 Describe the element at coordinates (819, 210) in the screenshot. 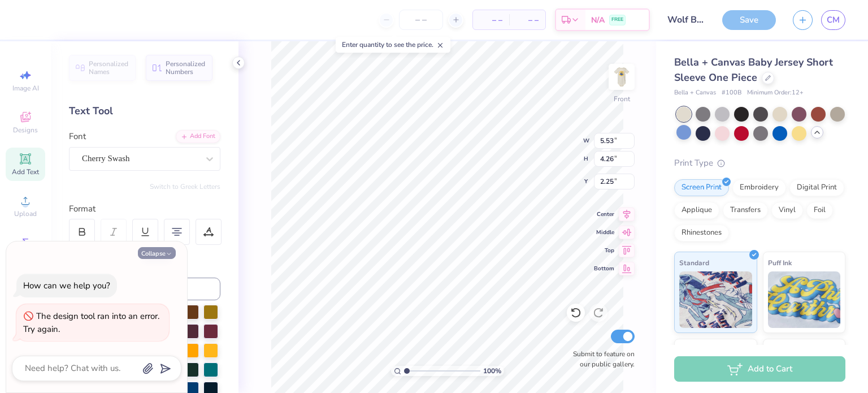

I see `div: Foil` at that location.